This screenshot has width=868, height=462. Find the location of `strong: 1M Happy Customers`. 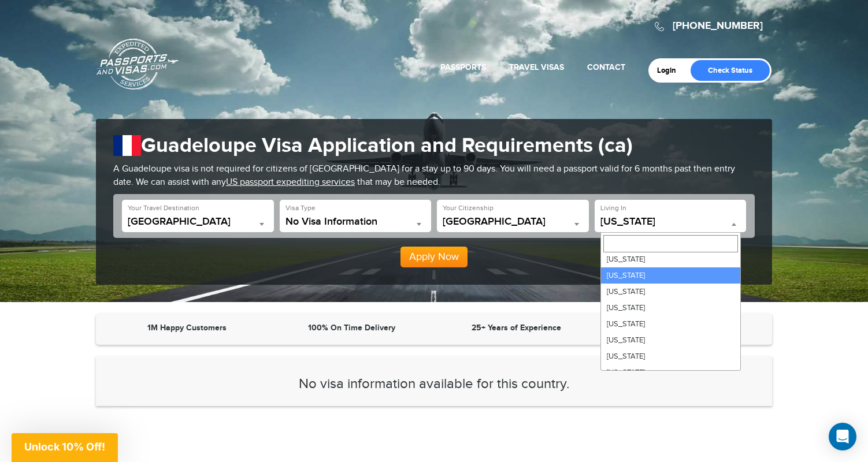

strong: 1M Happy Customers is located at coordinates (186, 327).